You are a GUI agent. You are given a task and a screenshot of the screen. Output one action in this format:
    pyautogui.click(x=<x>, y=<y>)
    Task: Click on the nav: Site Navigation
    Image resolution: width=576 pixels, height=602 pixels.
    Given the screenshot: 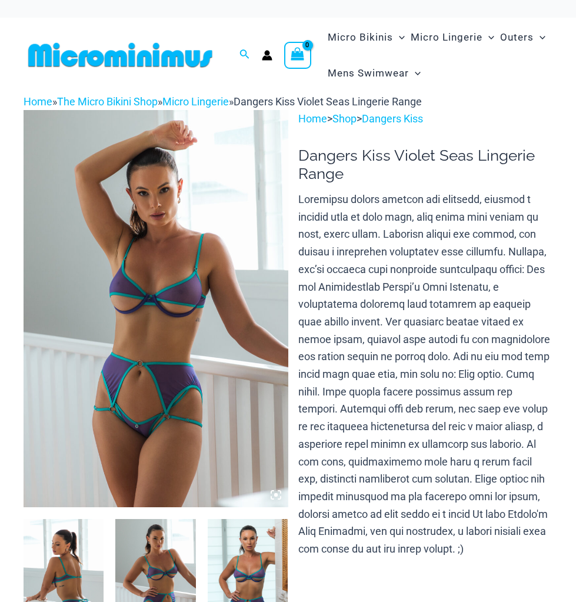 What is the action you would take?
    pyautogui.click(x=438, y=55)
    